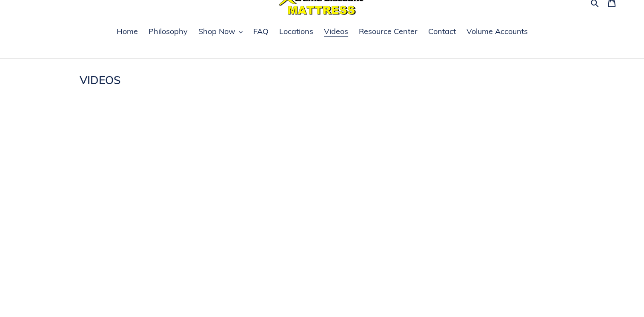  I want to click on span: VIDEOS, so click(100, 80).